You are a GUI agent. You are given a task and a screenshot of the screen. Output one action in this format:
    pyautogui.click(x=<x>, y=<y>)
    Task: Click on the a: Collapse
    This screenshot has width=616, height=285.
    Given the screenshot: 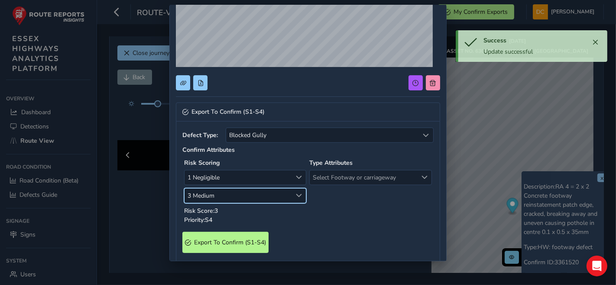 What is the action you would take?
    pyautogui.click(x=308, y=112)
    